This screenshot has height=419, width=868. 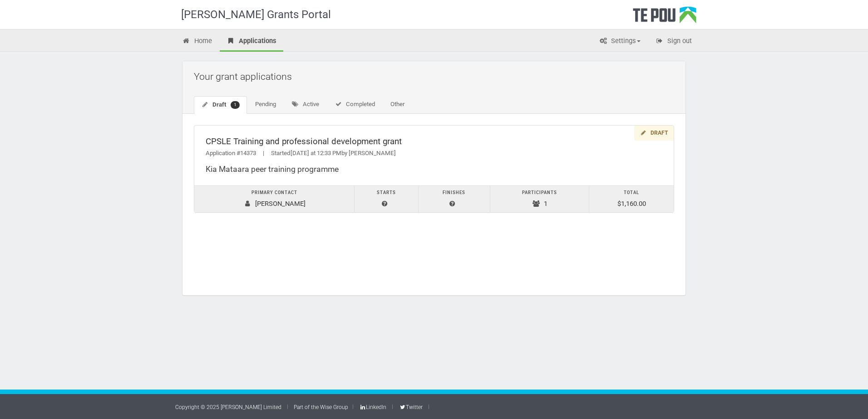 What do you see at coordinates (354, 105) in the screenshot?
I see `a: Completed` at bounding box center [354, 105].